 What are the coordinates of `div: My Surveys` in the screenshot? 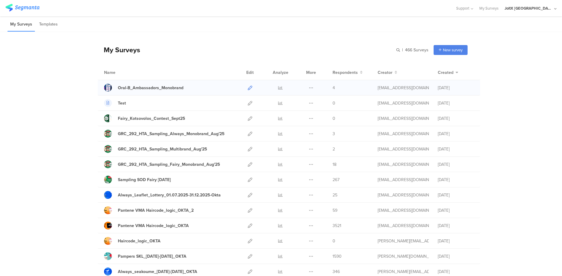 It's located at (119, 50).